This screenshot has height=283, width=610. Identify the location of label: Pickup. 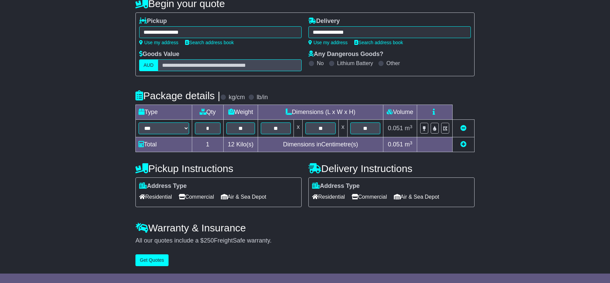
(153, 21).